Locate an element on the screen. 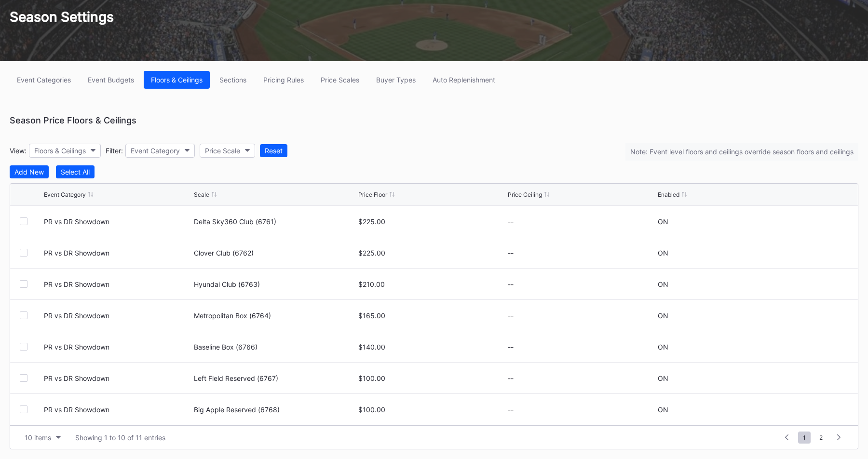 The width and height of the screenshot is (868, 459). button: Reset is located at coordinates (274, 150).